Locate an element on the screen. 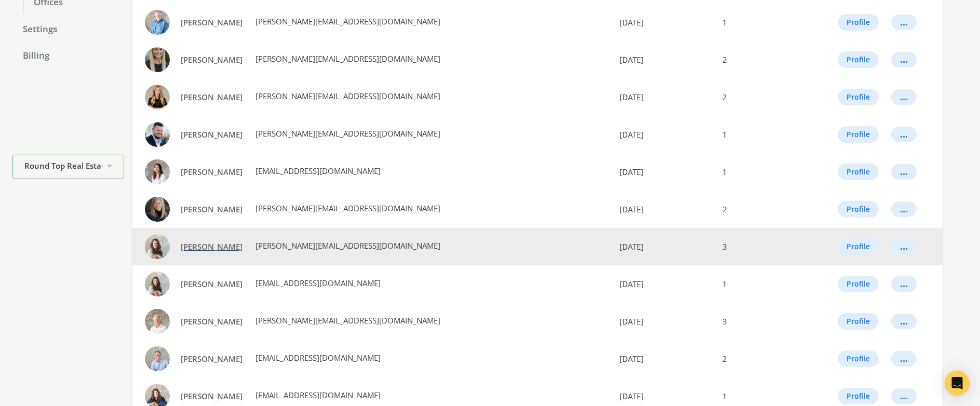 This screenshot has height=406, width=980. a: Billing is located at coordinates (68, 56).